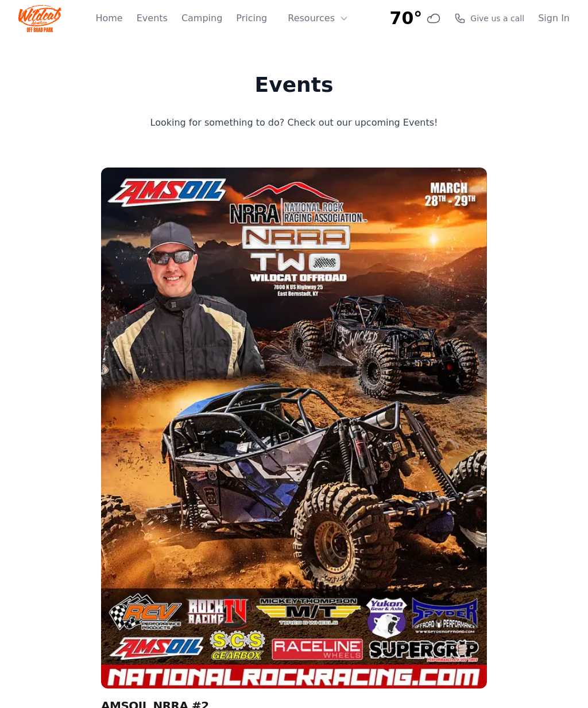 This screenshot has width=588, height=708. Describe the element at coordinates (108, 18) in the screenshot. I see `a: Home` at that location.